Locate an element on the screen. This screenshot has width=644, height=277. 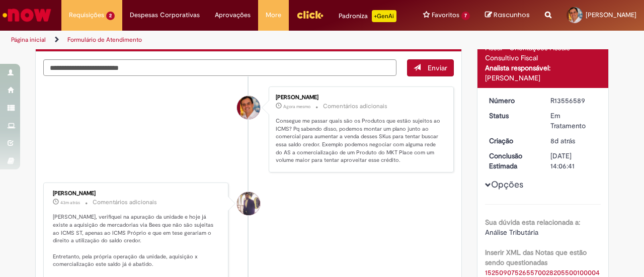
span: Análise Tributária is located at coordinates (512, 232).